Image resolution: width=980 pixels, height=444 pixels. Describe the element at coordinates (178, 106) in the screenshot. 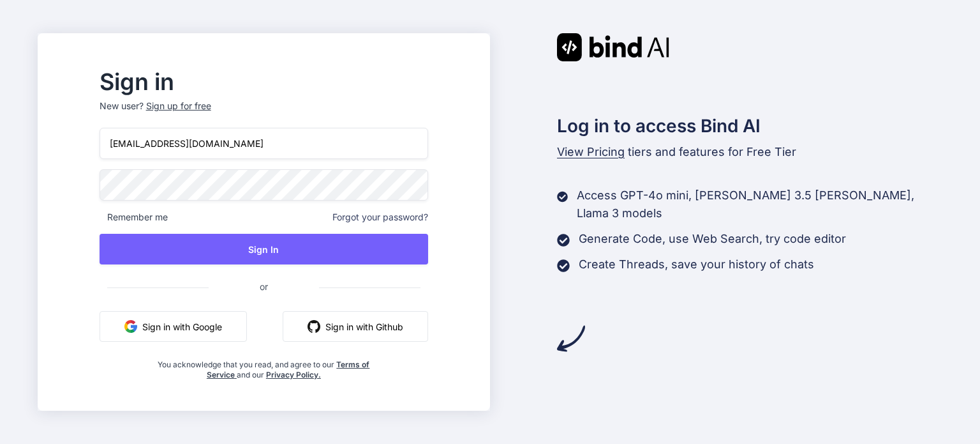

I see `div: Sign up for free` at that location.